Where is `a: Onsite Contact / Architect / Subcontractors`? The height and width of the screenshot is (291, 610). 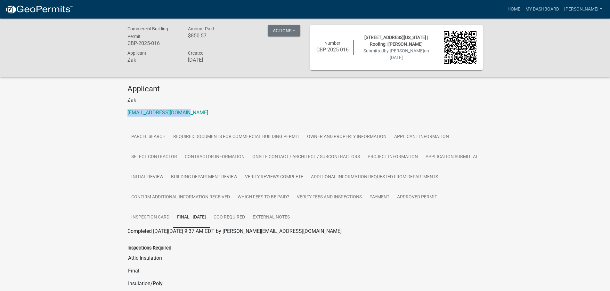
a: Onsite Contact / Architect / Subcontractors is located at coordinates (306, 157).